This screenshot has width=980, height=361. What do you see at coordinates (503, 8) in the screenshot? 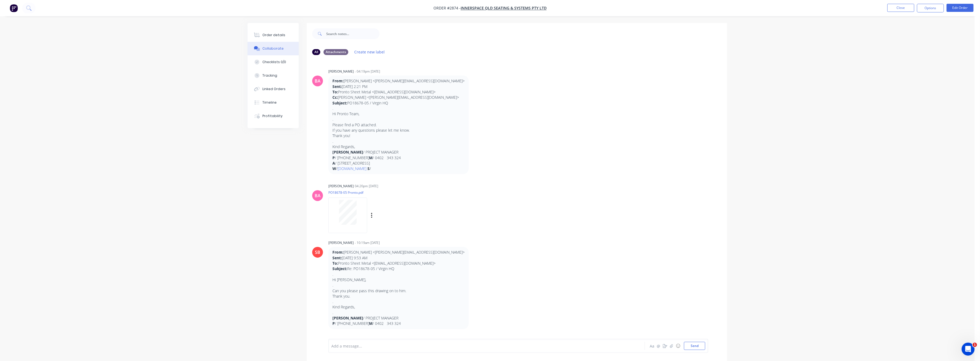
I see `a: InnerSpace QLD Seating & Systems Pty Ltd` at bounding box center [503, 8].